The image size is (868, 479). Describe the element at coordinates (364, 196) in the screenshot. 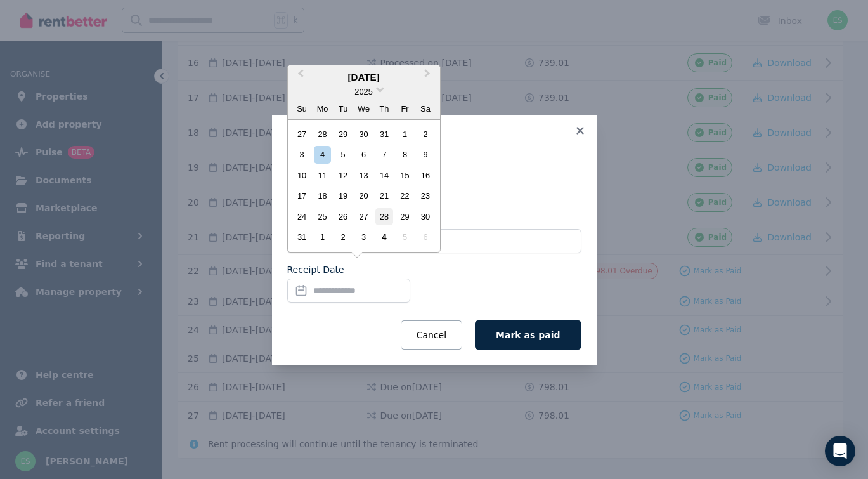

I see `div: Choose Wednesday, August 20th, 2025` at that location.